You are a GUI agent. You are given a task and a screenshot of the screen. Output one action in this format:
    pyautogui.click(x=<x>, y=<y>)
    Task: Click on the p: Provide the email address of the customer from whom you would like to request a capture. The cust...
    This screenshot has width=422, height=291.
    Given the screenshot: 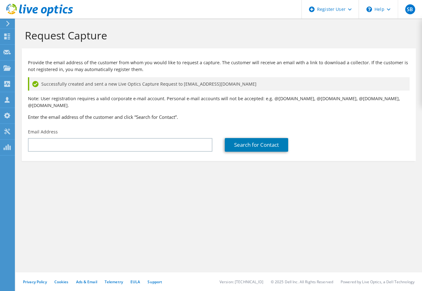 What is the action you would take?
    pyautogui.click(x=219, y=66)
    